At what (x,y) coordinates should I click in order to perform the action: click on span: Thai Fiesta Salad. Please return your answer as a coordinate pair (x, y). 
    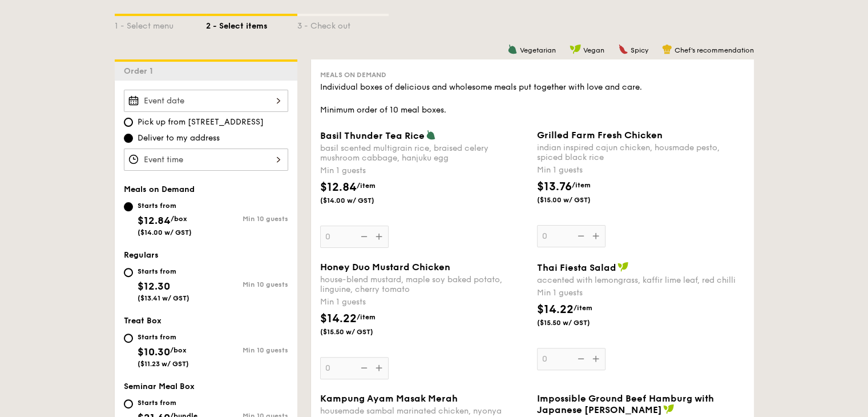
    Looking at the image, I should click on (576, 267).